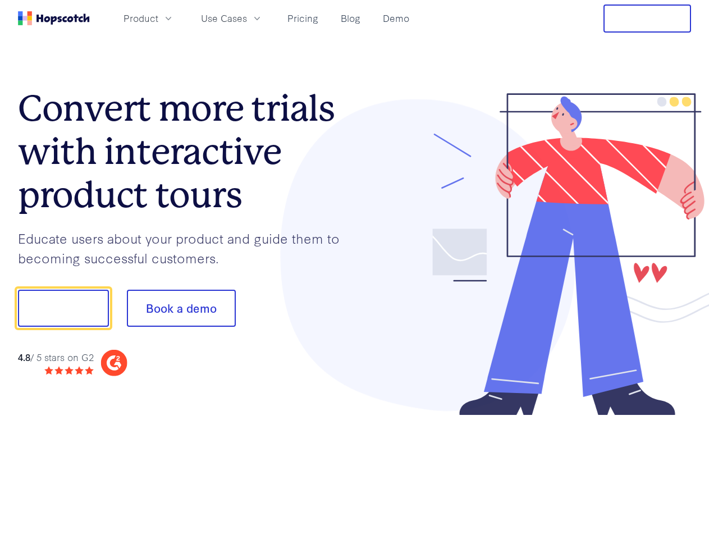 The image size is (709, 539). What do you see at coordinates (396, 18) in the screenshot?
I see `a: Demo` at bounding box center [396, 18].